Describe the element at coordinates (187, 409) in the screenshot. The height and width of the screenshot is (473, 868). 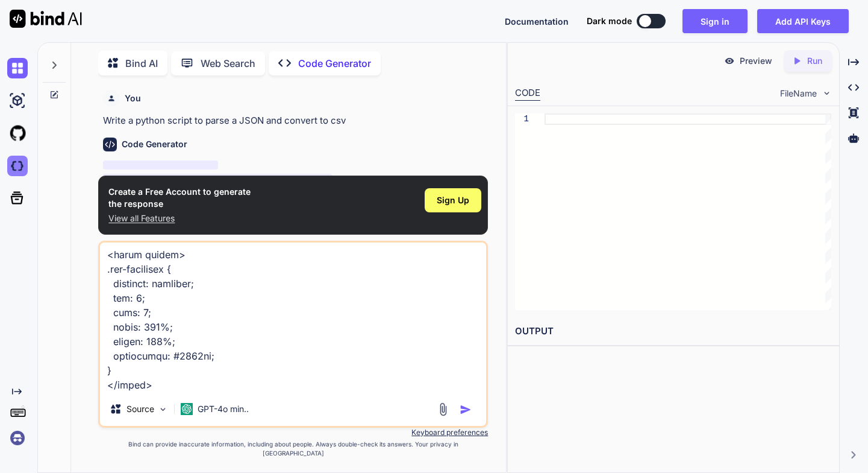
I see `img: GPT-4o mini` at that location.